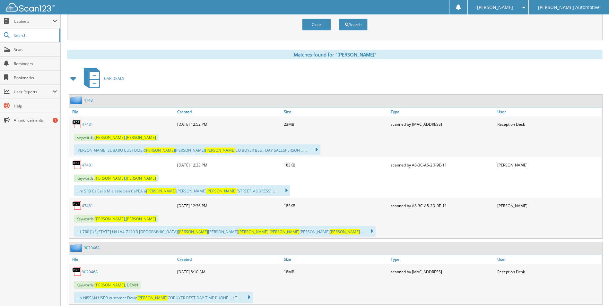  I want to click on div: 1, so click(55, 120).